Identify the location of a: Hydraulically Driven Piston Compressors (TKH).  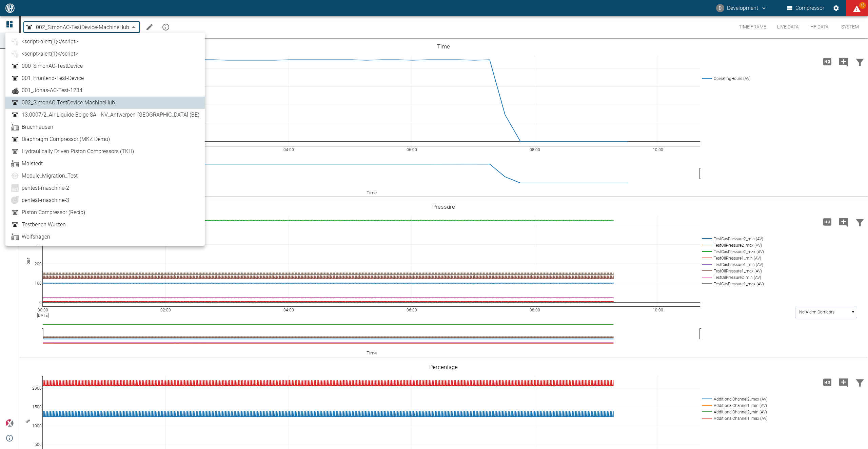
(105, 151).